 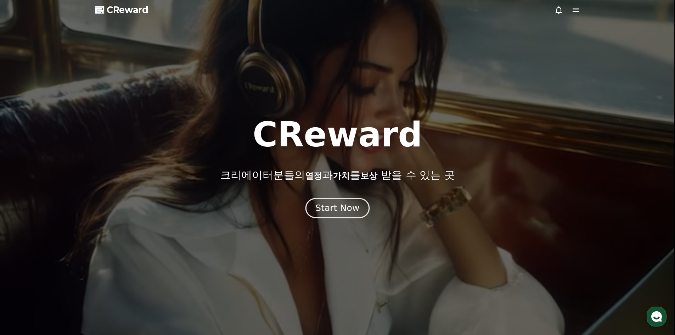 I want to click on span: 대화, so click(x=69, y=239).